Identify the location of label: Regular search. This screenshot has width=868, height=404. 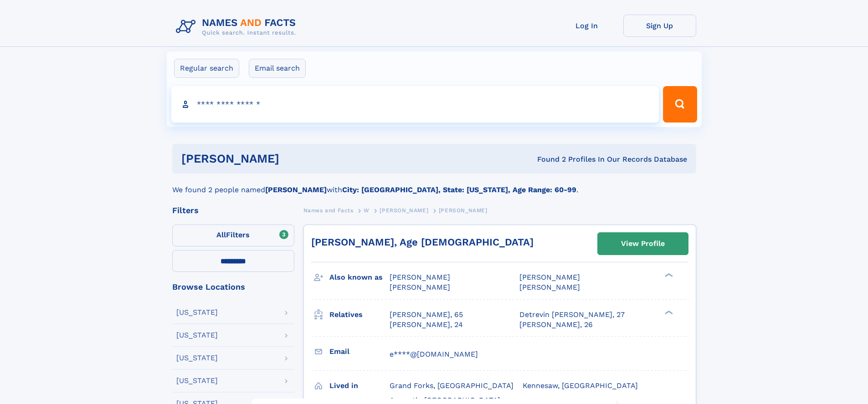
(207, 69).